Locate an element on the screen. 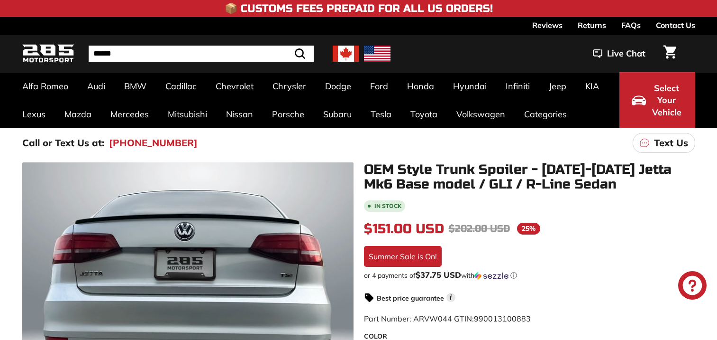 Image resolution: width=717 pixels, height=340 pixels. a: Volkswagen is located at coordinates (481, 114).